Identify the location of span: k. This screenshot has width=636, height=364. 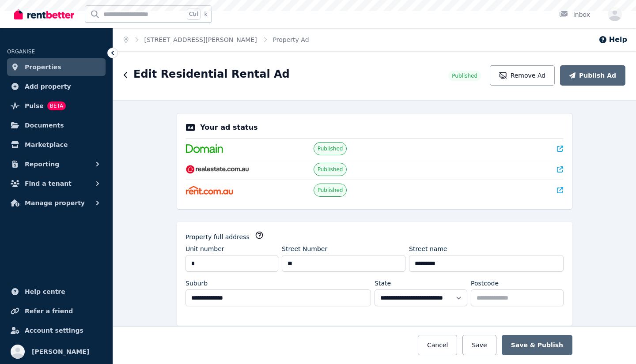
(205, 14).